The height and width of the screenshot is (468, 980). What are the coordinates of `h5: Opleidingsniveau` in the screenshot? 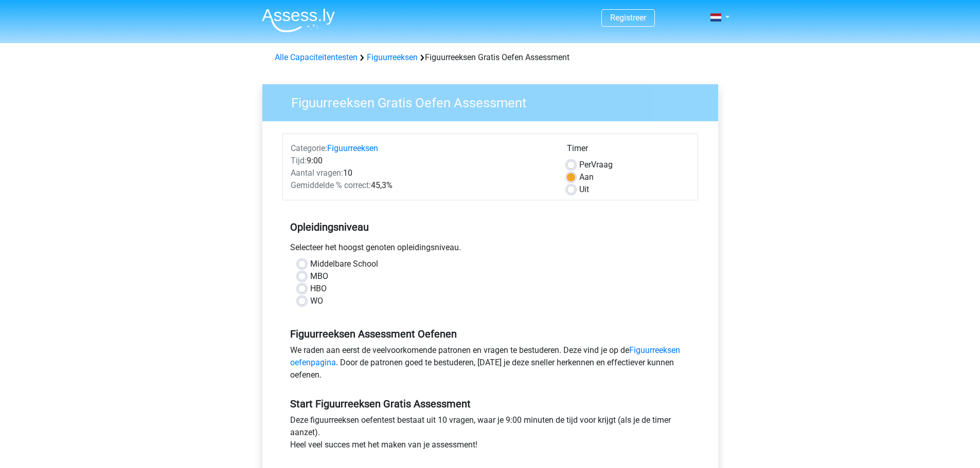 It's located at (490, 227).